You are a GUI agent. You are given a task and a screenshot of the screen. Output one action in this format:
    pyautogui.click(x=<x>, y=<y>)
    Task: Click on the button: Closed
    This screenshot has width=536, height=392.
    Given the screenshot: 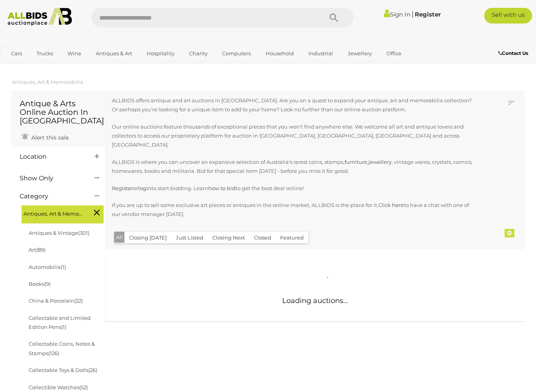 What is the action you would take?
    pyautogui.click(x=263, y=237)
    